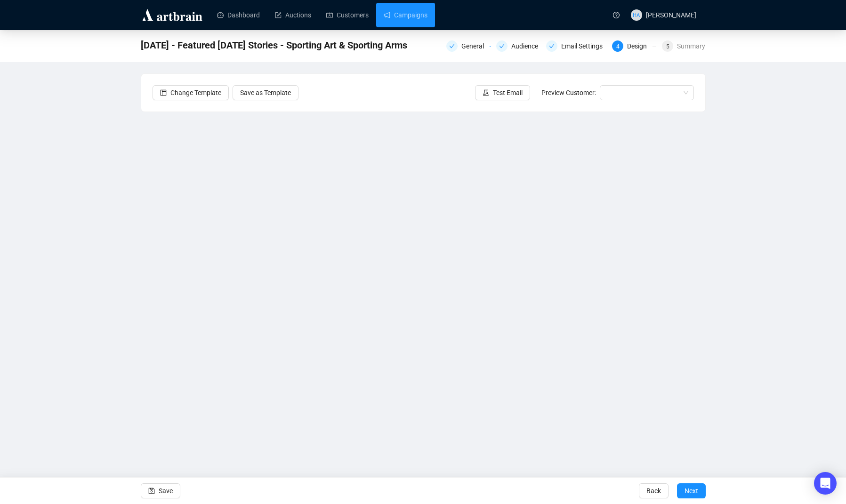 Image resolution: width=846 pixels, height=504 pixels. What do you see at coordinates (274, 45) in the screenshot?
I see `span: 8-23-2025 - Featured Saturday Stories - Sporting Art & Sporting Arms` at bounding box center [274, 45].